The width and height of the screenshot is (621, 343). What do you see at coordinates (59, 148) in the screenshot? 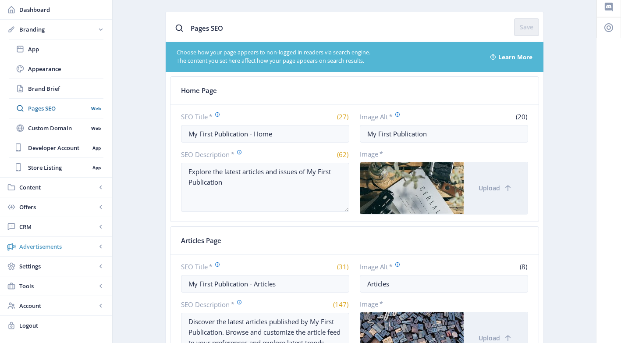
I see `span: Developer Account` at bounding box center [59, 148].